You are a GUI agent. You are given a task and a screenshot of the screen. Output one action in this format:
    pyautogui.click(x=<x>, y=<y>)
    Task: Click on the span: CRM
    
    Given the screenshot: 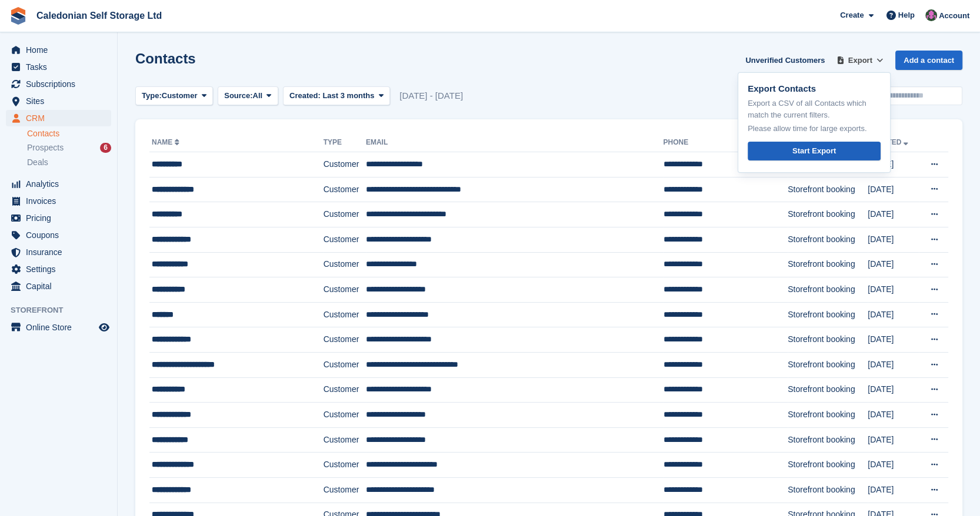 What is the action you would take?
    pyautogui.click(x=62, y=118)
    